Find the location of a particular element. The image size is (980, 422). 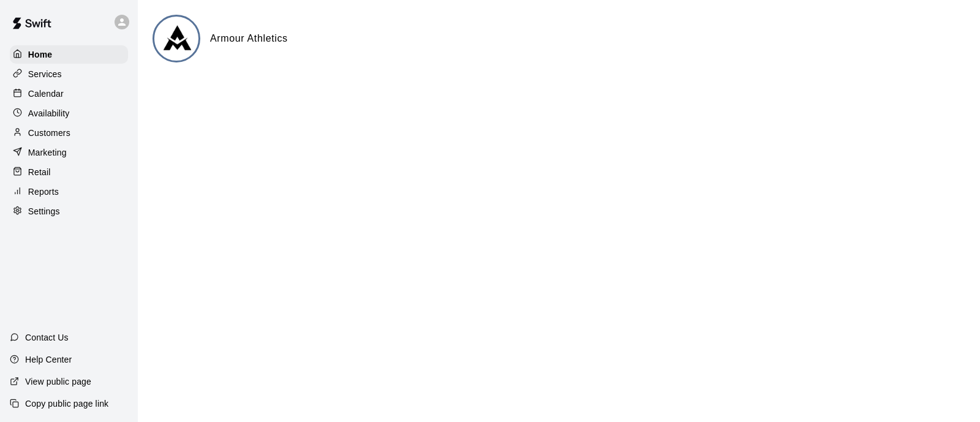

p: Help Center is located at coordinates (49, 360).